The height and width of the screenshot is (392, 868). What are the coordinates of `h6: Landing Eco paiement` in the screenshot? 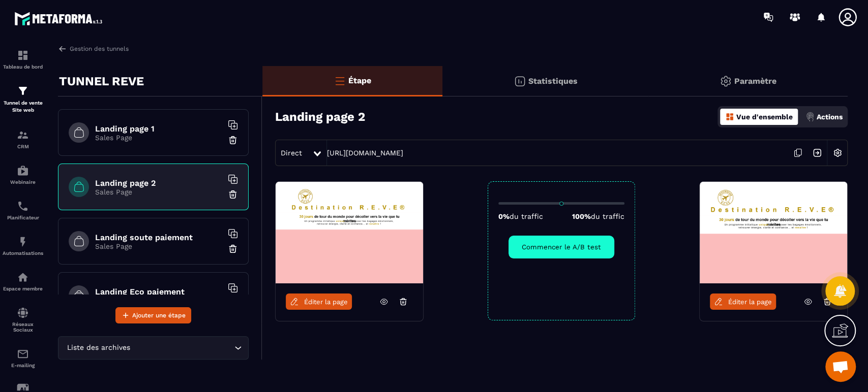 It's located at (159, 292).